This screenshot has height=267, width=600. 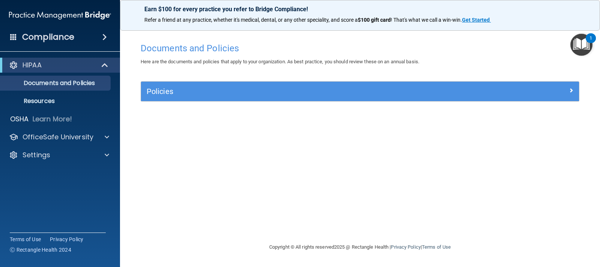 I want to click on strong: $100 gift card, so click(x=374, y=20).